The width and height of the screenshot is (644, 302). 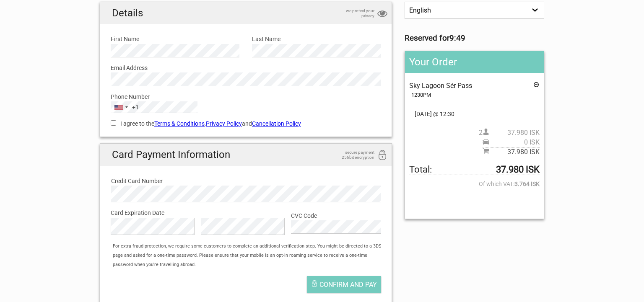 I want to click on a: Privacy Policy, so click(x=223, y=124).